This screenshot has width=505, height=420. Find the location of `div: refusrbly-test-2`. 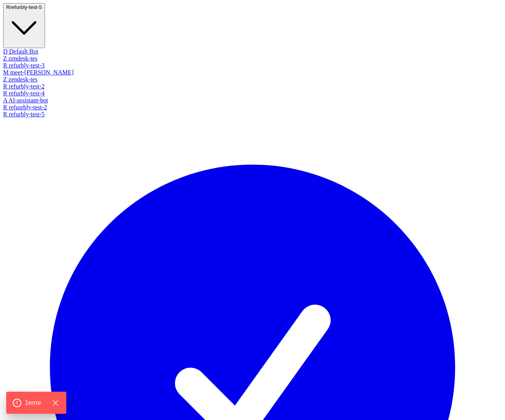

div: refusrbly-test-2 is located at coordinates (252, 107).